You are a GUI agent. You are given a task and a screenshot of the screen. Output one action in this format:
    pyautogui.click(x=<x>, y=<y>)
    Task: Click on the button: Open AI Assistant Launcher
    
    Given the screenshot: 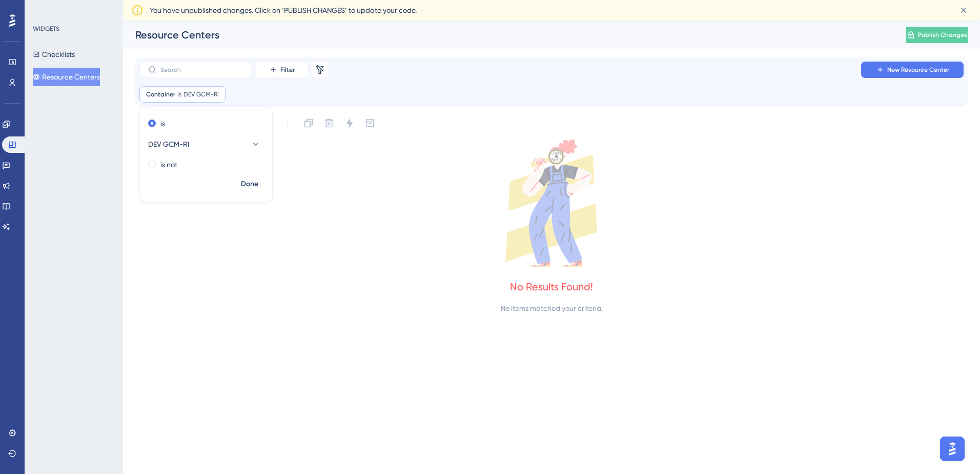 What is the action you would take?
    pyautogui.click(x=15, y=15)
    